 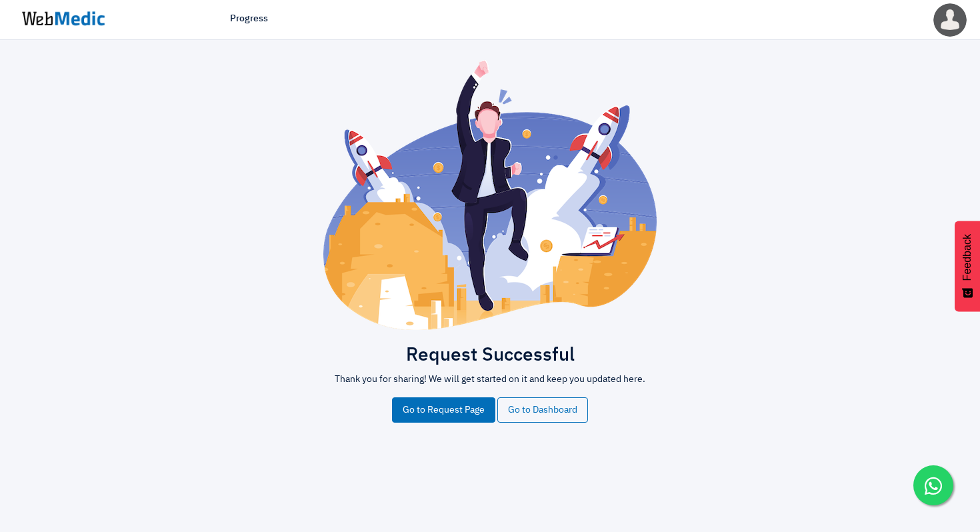 I want to click on img: success.png, so click(x=490, y=195).